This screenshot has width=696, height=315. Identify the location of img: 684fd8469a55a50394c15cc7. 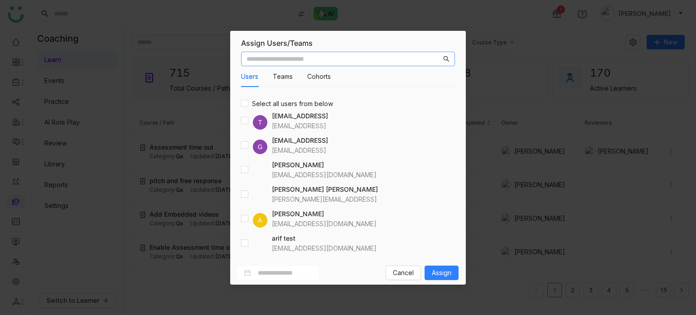
(260, 170).